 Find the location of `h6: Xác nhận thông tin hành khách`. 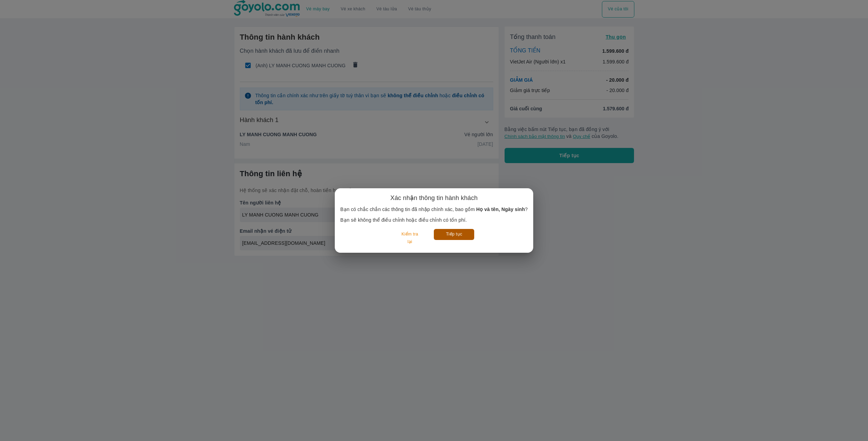

h6: Xác nhận thông tin hành khách is located at coordinates (434, 198).